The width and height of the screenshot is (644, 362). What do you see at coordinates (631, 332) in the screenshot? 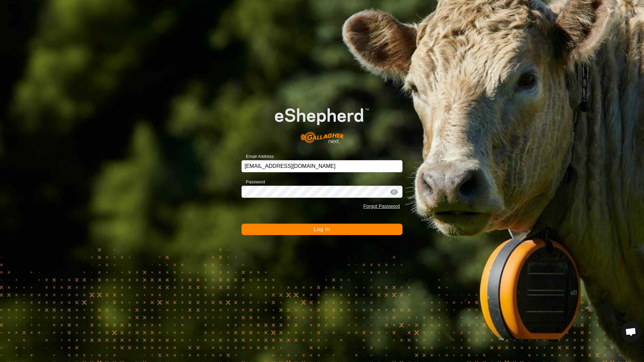
I see `a: Open chat` at bounding box center [631, 332].